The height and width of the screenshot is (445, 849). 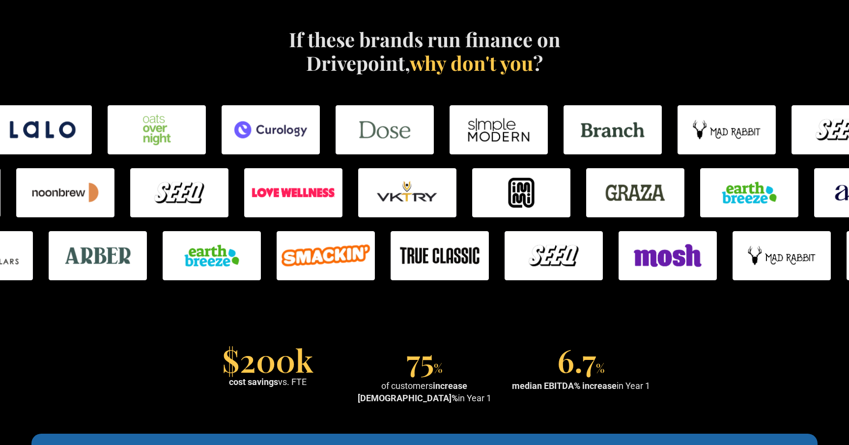 I want to click on div: vs. FTE, so click(x=268, y=381).